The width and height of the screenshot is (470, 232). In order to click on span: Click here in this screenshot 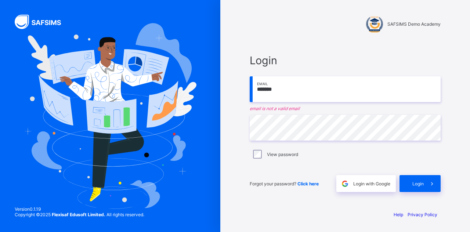, I will do `click(308, 183)`.